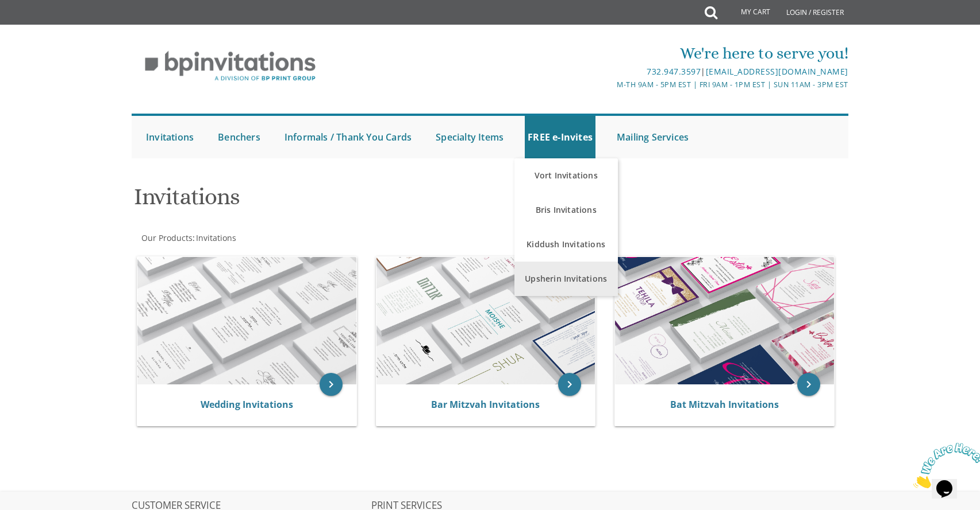  I want to click on a: Mailing Services, so click(652, 137).